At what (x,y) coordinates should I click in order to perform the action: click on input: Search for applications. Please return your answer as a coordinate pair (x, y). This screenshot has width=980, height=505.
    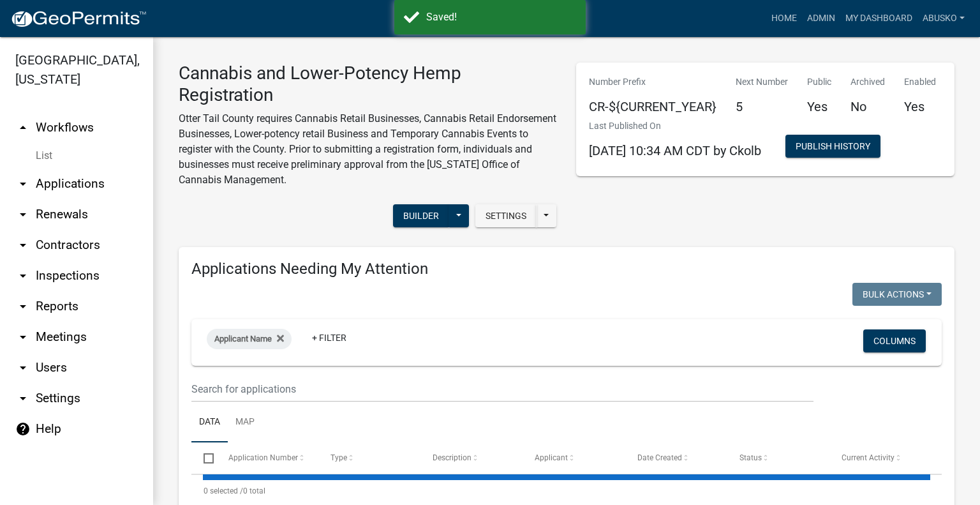
    Looking at the image, I should click on (502, 388).